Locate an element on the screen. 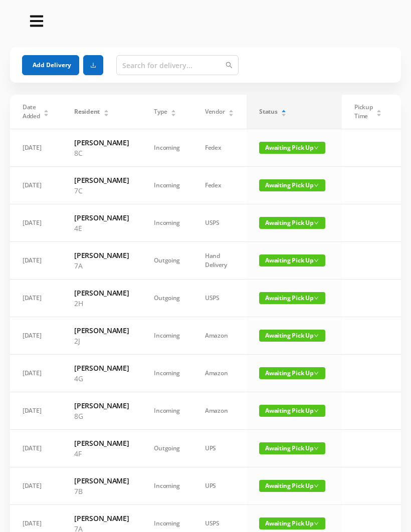 This screenshot has width=411, height=532. button: Add Delivery is located at coordinates (51, 65).